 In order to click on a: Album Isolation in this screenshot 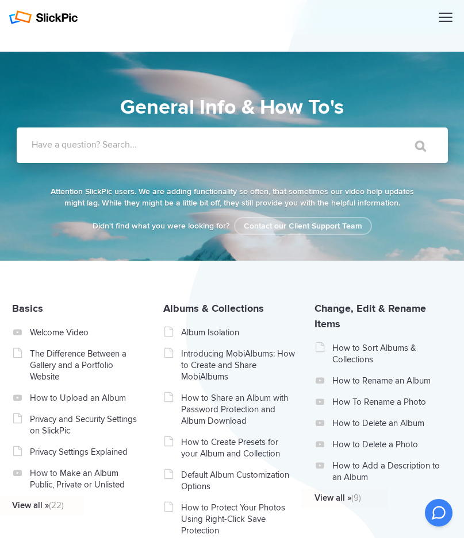, I will do `click(238, 333)`.